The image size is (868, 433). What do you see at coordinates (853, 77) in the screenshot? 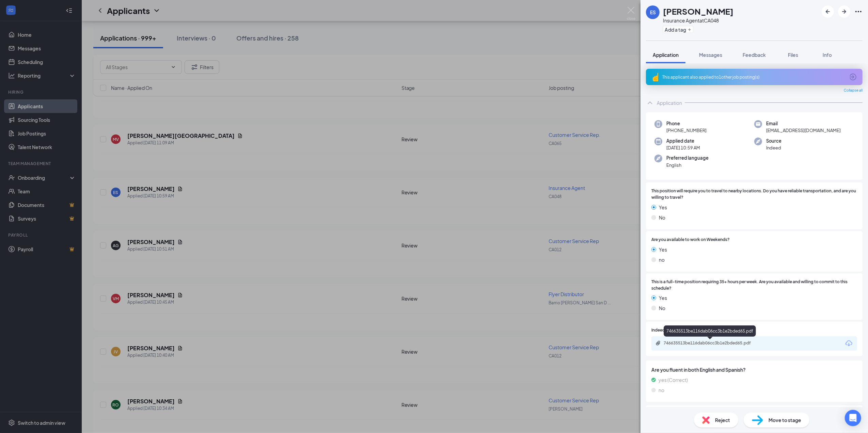
I see `svg: ArrowCircle` at bounding box center [853, 77].